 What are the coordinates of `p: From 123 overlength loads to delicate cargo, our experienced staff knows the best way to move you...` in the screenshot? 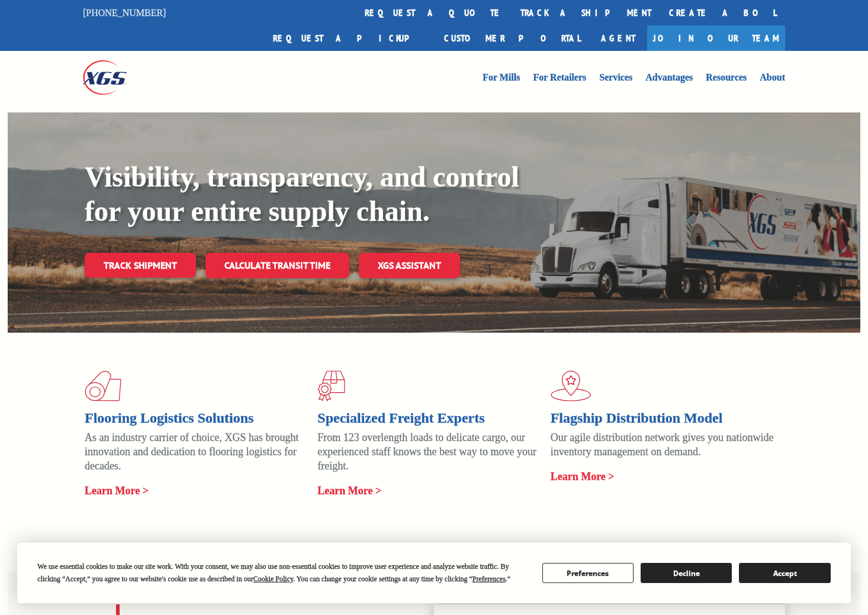 It's located at (430, 457).